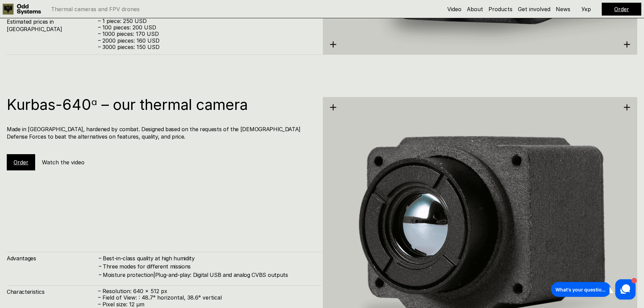 This screenshot has height=308, width=644. What do you see at coordinates (206, 297) in the screenshot?
I see `p: – Field of View: : 48.7° horizontal, 38.6° vertical` at bounding box center [206, 297].